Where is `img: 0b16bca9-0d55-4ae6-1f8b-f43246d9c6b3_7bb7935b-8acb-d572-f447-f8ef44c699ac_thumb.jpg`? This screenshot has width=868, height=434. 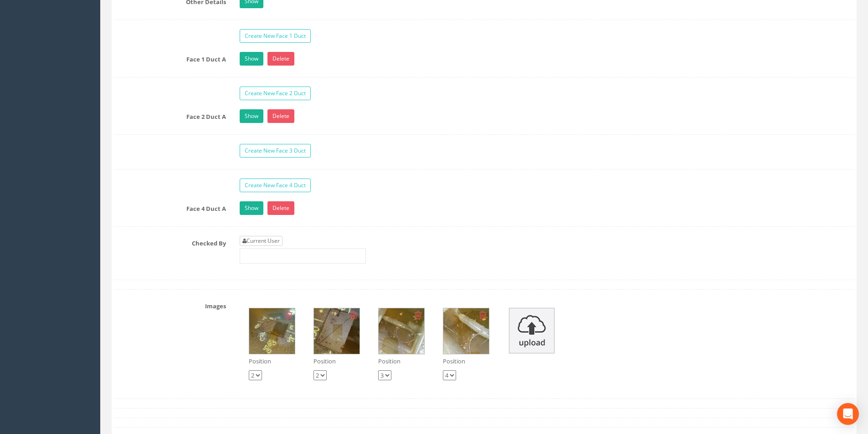 img: 0b16bca9-0d55-4ae6-1f8b-f43246d9c6b3_7bb7935b-8acb-d572-f447-f8ef44c699ac_thumb.jpg is located at coordinates (466, 331).